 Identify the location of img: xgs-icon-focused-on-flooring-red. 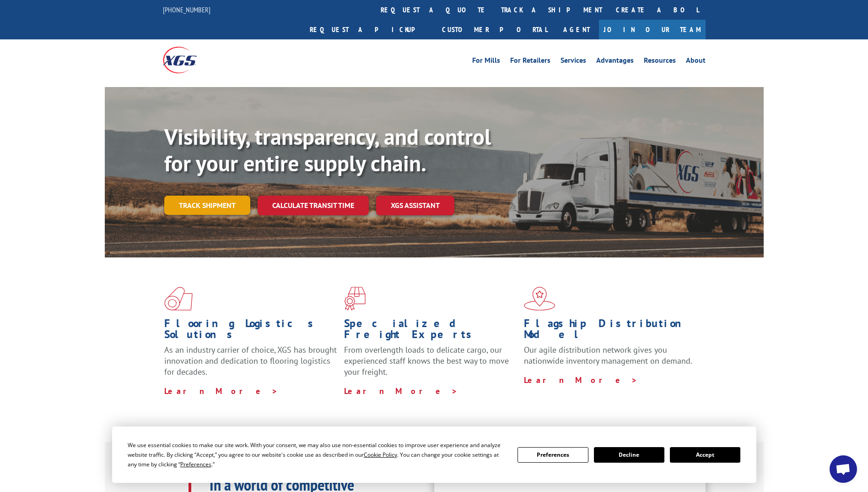
(354, 299).